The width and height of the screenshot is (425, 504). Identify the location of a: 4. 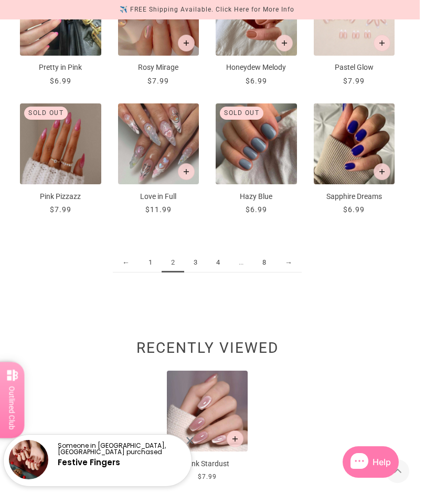
(218, 263).